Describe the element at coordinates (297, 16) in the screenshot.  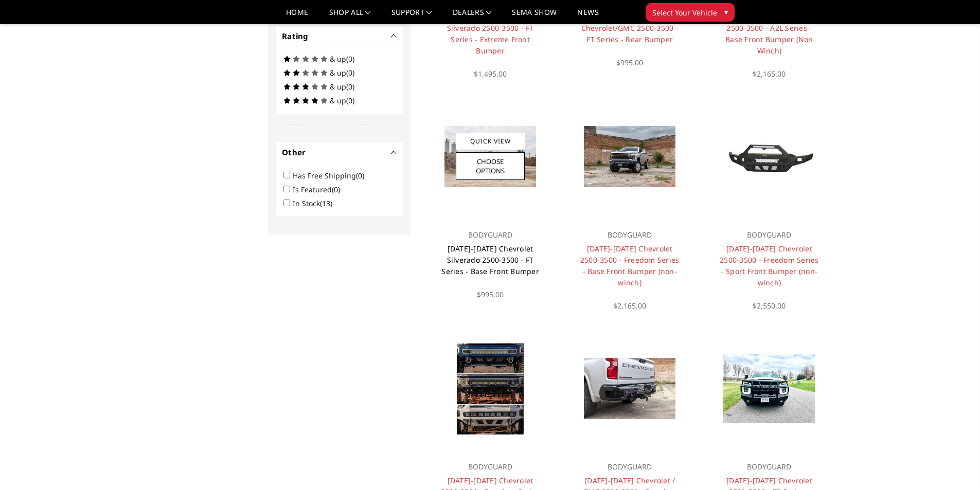
I see `a: Home` at that location.